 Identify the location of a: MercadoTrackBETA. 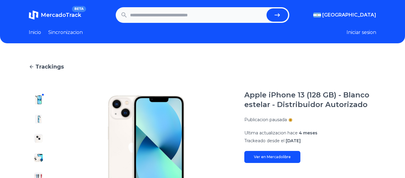
(55, 15).